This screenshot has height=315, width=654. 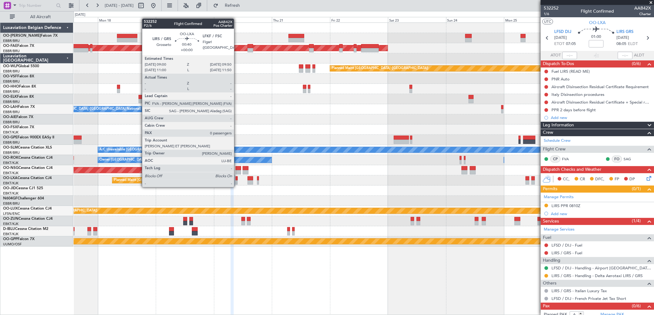 I want to click on a: OO-VSFFalcon 8X, so click(x=18, y=76).